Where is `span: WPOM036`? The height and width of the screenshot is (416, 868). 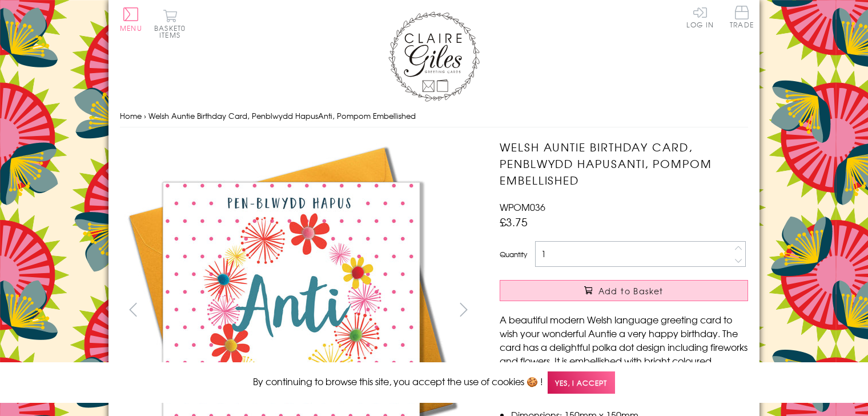 span: WPOM036 is located at coordinates (523, 207).